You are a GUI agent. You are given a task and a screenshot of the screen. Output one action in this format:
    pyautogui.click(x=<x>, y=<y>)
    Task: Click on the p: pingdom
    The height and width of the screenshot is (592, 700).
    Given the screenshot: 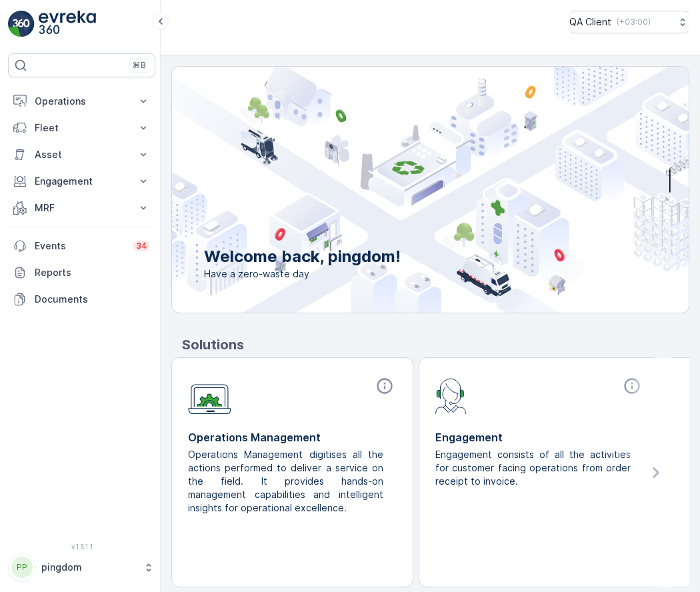 What is the action you would take?
    pyautogui.click(x=89, y=567)
    